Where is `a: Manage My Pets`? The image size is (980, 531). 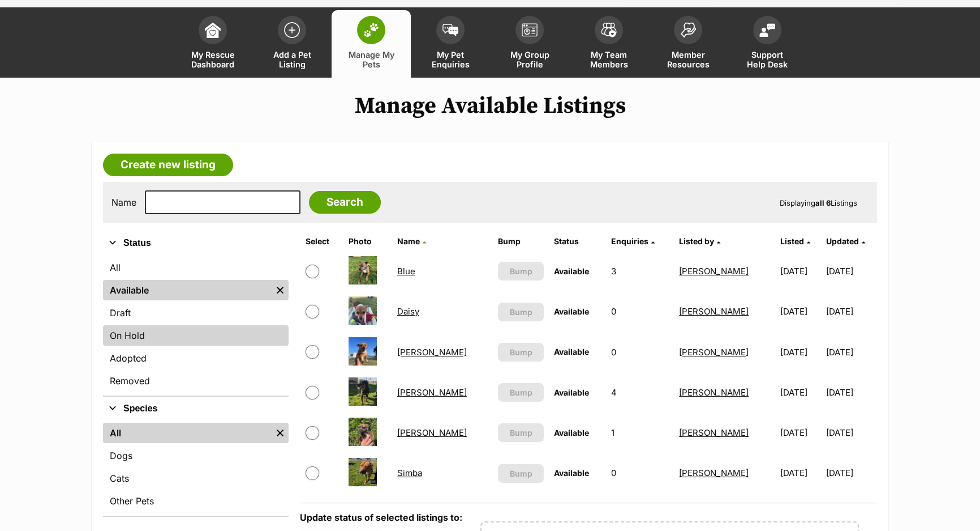 a: Manage My Pets is located at coordinates (371, 44).